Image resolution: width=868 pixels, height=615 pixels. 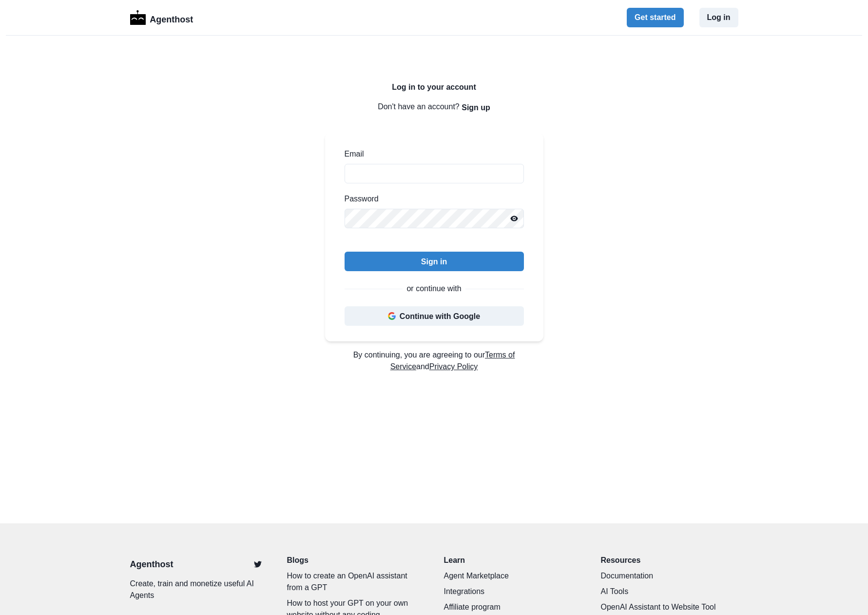 What do you see at coordinates (432, 199) in the screenshot?
I see `label: Password` at bounding box center [432, 199].